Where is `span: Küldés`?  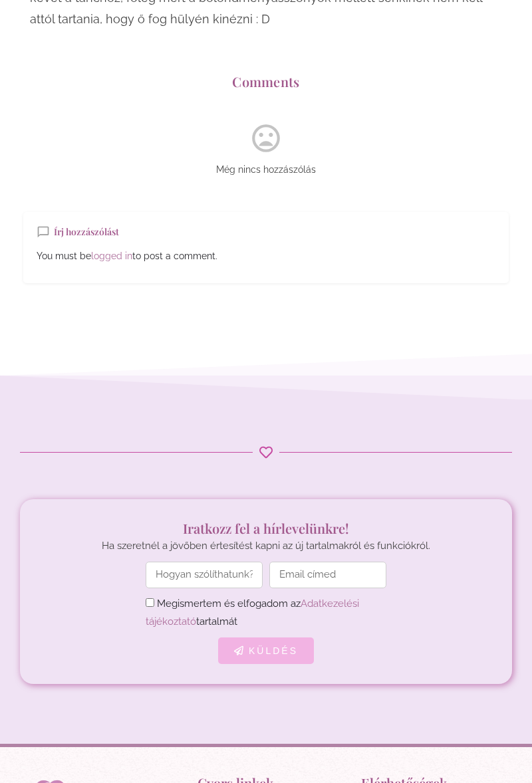
span: Küldés is located at coordinates (273, 651).